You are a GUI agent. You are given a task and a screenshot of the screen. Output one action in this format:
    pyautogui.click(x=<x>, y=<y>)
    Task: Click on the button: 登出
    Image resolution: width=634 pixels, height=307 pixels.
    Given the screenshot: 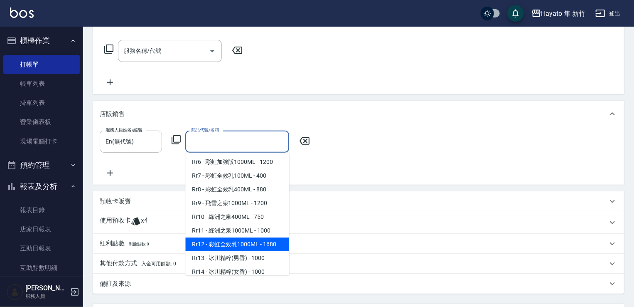 What is the action you would take?
    pyautogui.click(x=608, y=13)
    